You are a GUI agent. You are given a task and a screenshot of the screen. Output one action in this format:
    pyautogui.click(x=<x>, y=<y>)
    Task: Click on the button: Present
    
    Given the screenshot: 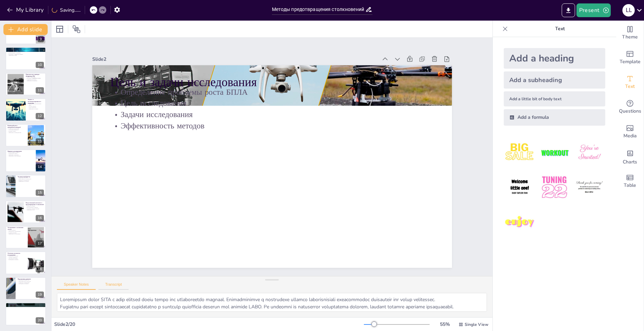 What is the action you would take?
    pyautogui.click(x=593, y=10)
    